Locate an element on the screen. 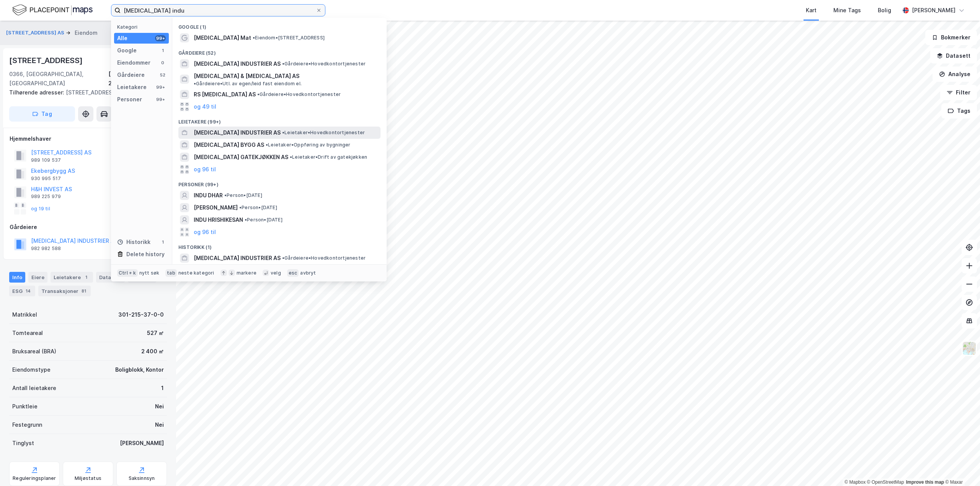 The height and width of the screenshot is (486, 980). button: Tags is located at coordinates (959, 111).